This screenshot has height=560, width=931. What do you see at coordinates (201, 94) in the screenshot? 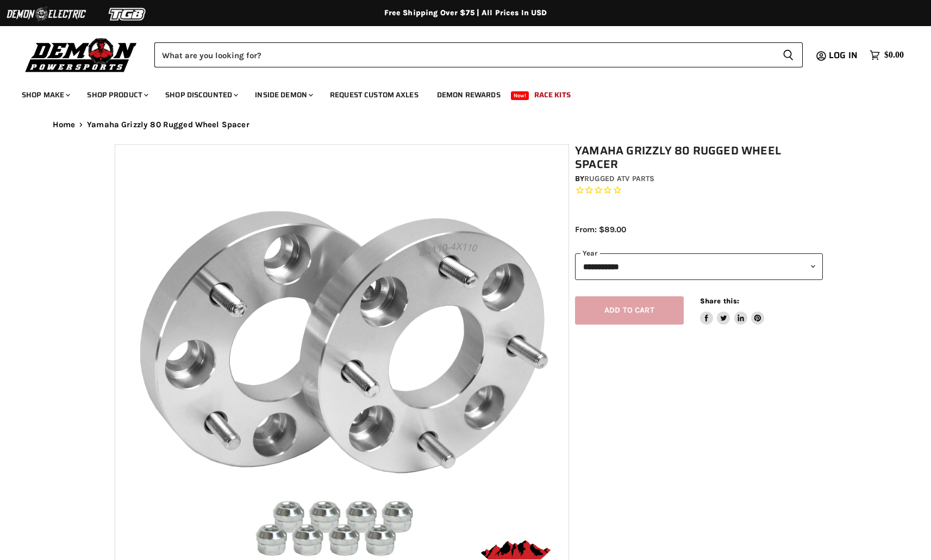
I see `a: Shop Discounted` at bounding box center [201, 94].